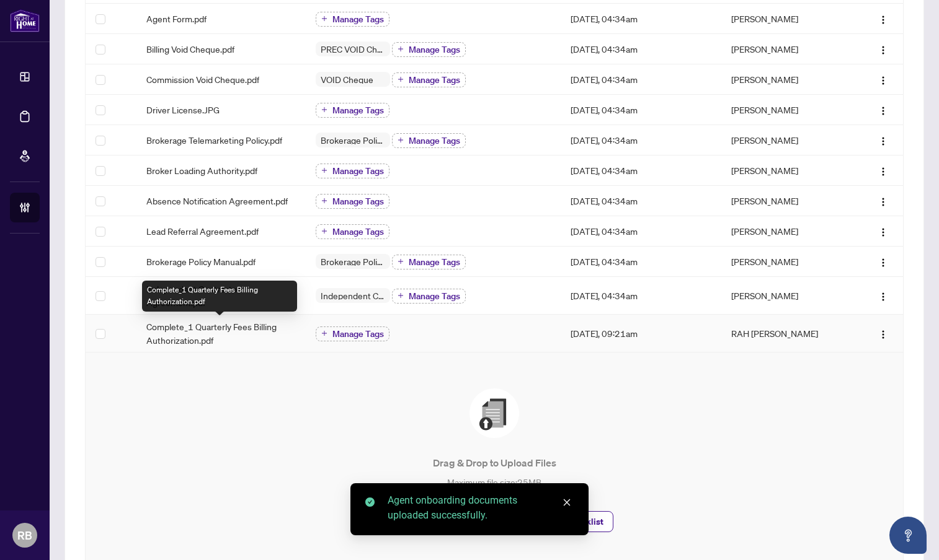 This screenshot has height=560, width=939. Describe the element at coordinates (202, 170) in the screenshot. I see `span: Broker Loading Authority.pdf` at that location.